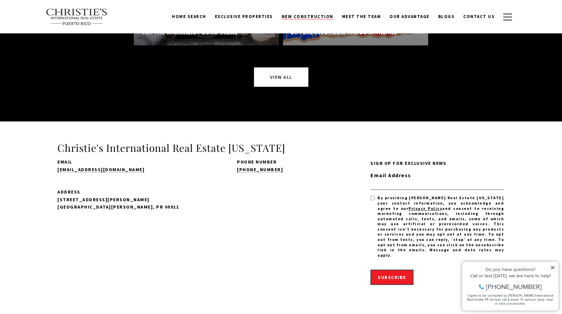 Image resolution: width=562 pixels, height=314 pixels. What do you see at coordinates (307, 17) in the screenshot?
I see `a: New Construction` at bounding box center [307, 17].